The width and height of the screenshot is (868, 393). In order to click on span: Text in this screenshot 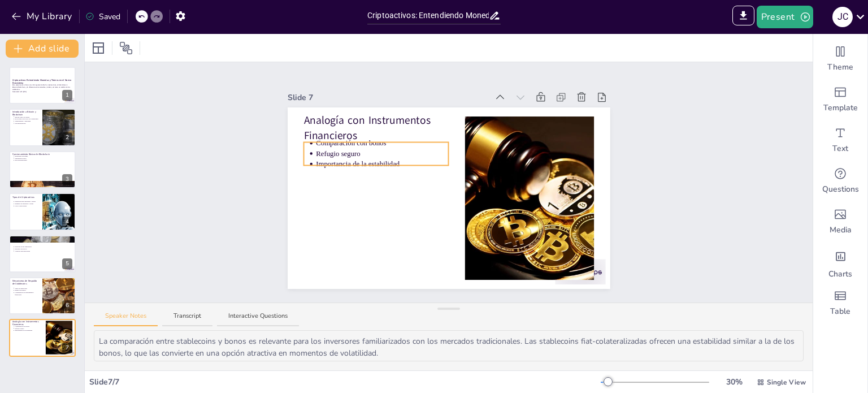, I will do `click(840, 148)`.